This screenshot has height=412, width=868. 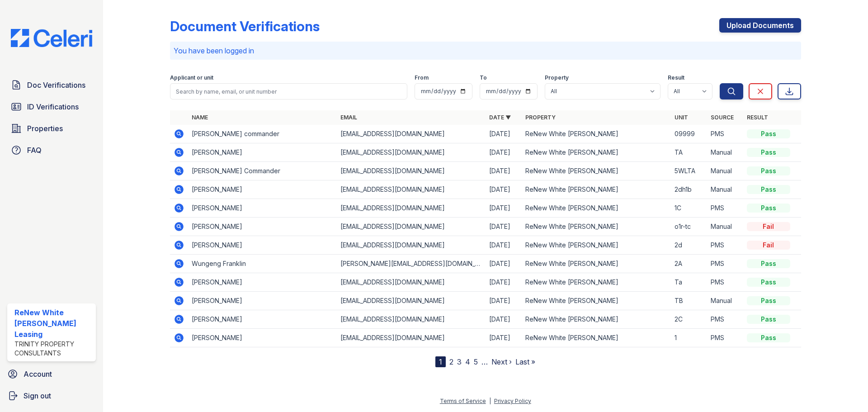 What do you see at coordinates (52, 106) in the screenshot?
I see `a: ID Verifications` at bounding box center [52, 106].